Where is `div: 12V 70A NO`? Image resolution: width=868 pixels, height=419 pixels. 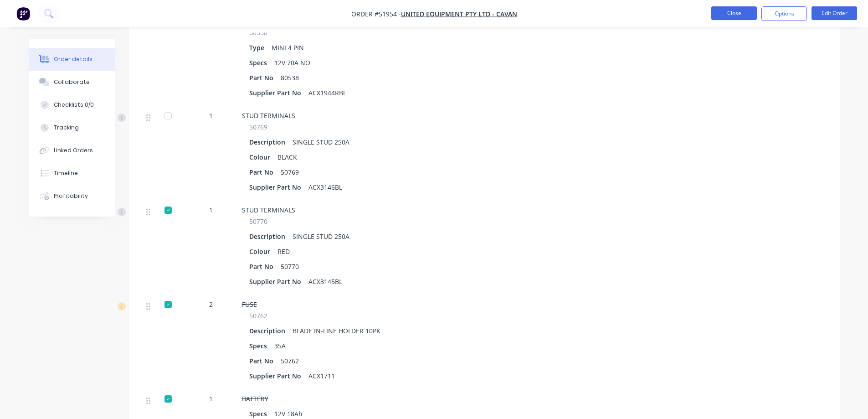
div: 12V 70A NO is located at coordinates (292, 63).